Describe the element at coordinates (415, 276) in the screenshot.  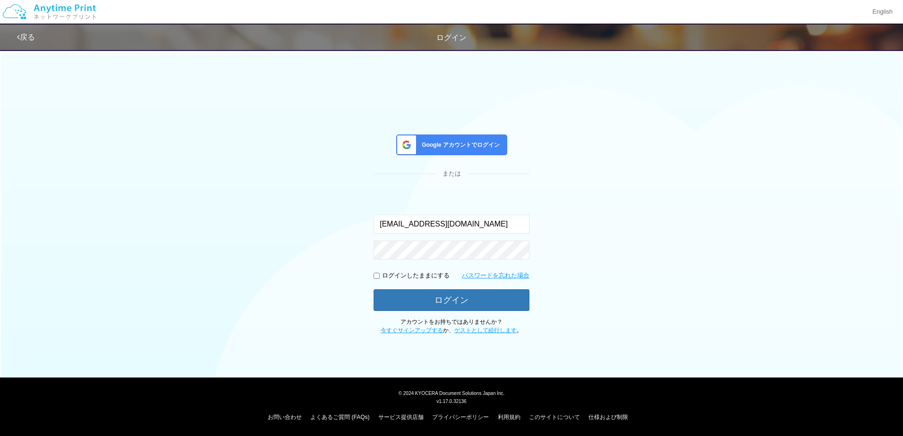
I see `p: ログインしたままにする` at that location.